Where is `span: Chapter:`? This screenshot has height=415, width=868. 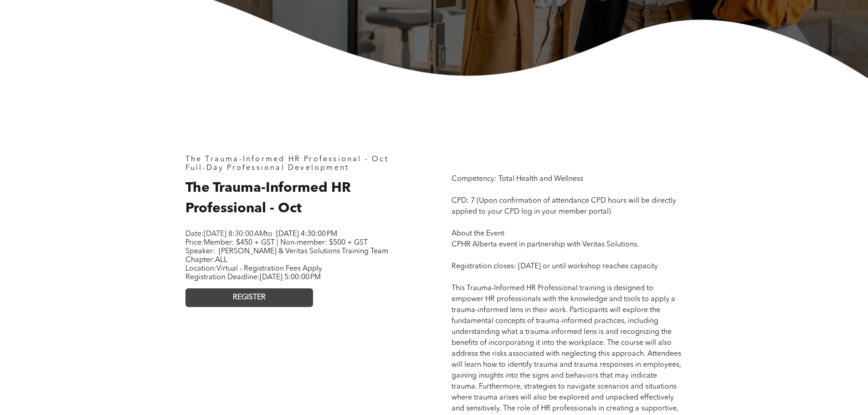
span: Chapter: is located at coordinates (206, 260).